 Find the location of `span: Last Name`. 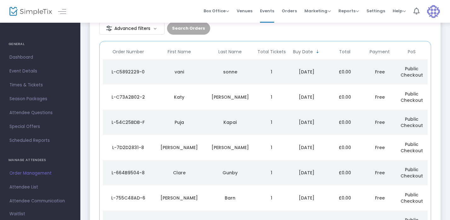

span: Last Name is located at coordinates (230, 52).